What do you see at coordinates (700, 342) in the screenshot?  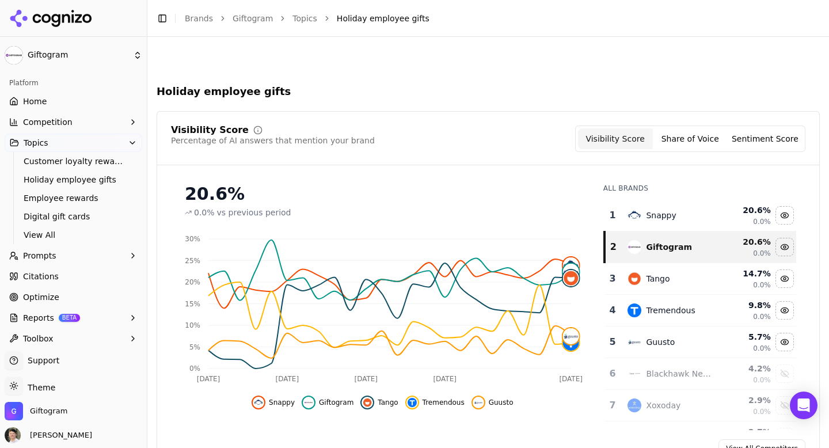 I see `tr: 5guustoGuusto5.7%0.0%Hide guusto data` at bounding box center [700, 342].